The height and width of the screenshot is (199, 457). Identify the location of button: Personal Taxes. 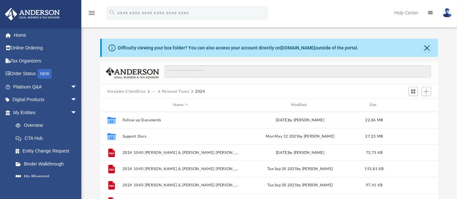
(176, 92).